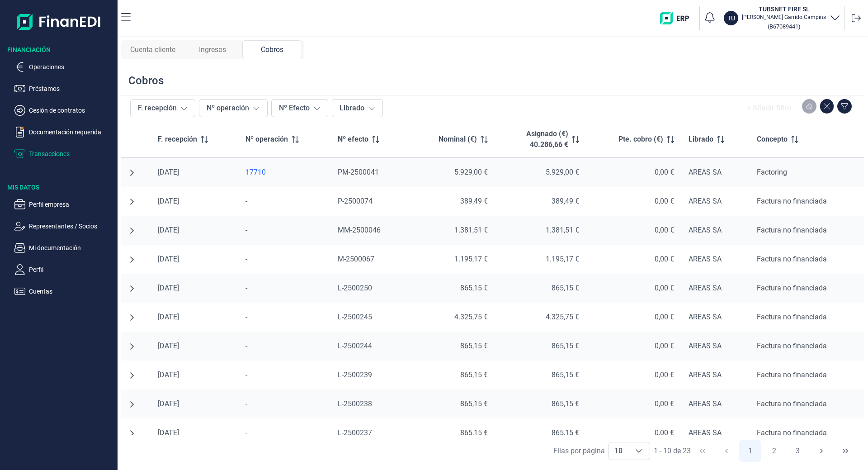  I want to click on button: Perfil empresa, so click(64, 204).